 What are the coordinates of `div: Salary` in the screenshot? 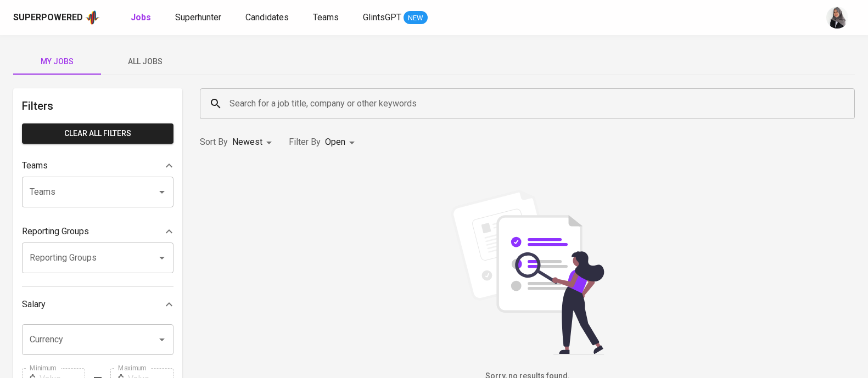 It's located at (97, 304).